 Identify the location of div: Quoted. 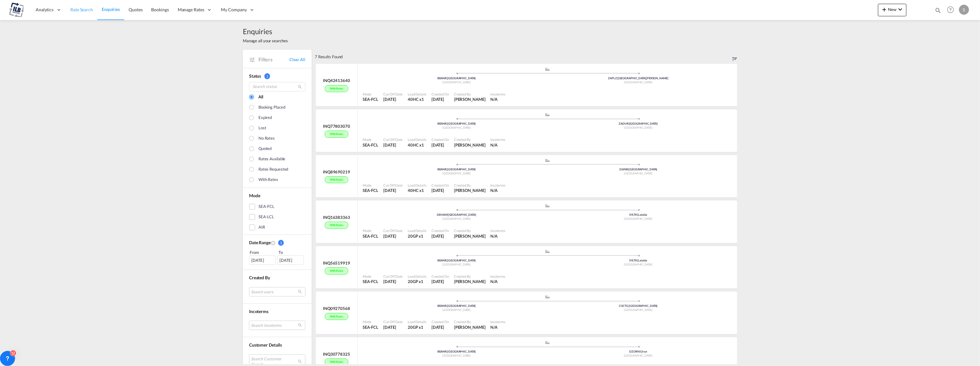
(265, 149).